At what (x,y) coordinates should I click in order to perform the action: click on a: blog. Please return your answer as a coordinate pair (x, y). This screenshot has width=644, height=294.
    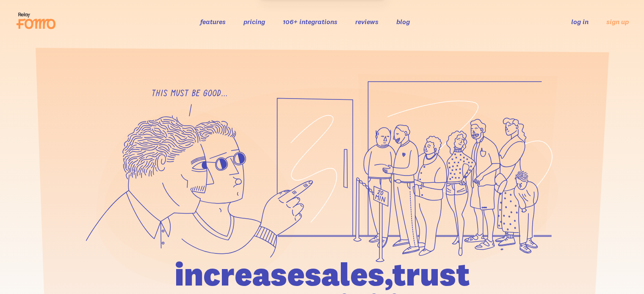
    Looking at the image, I should click on (403, 22).